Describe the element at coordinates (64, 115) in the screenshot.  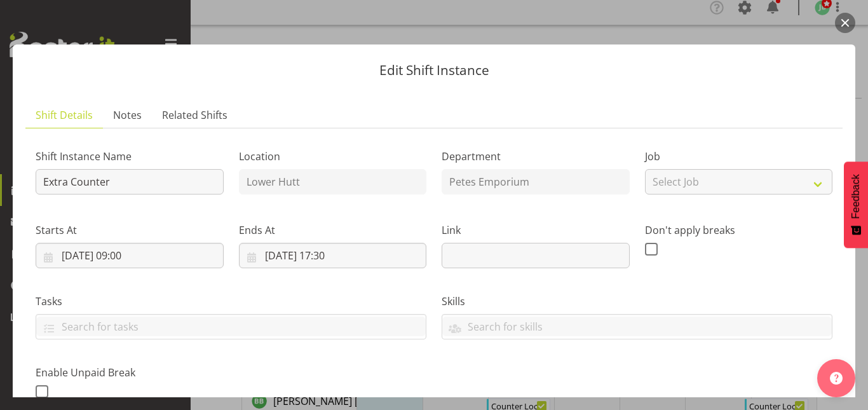
I see `span: Shift Details` at that location.